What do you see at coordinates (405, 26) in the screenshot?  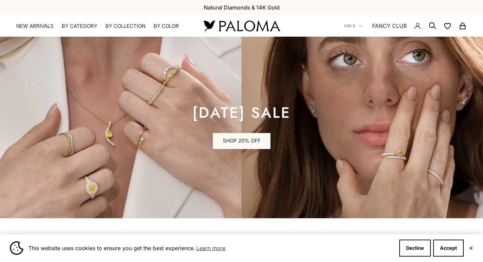 I see `nav: Secondary navigation` at bounding box center [405, 26].